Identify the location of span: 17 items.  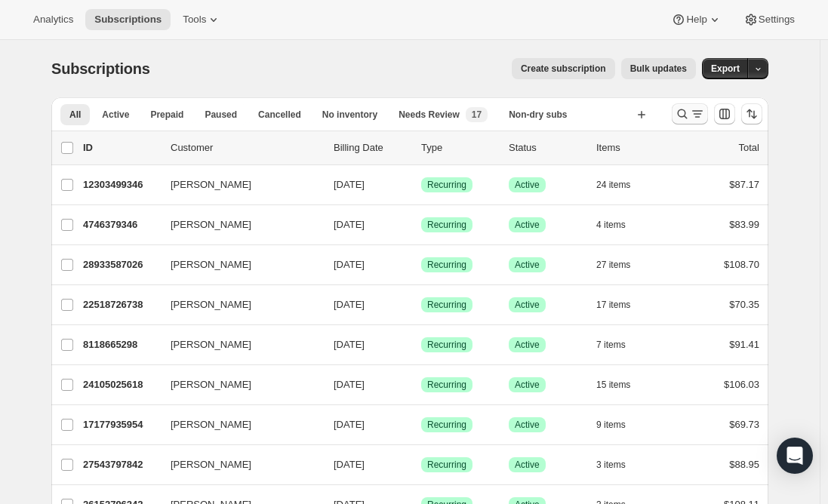
(612, 305).